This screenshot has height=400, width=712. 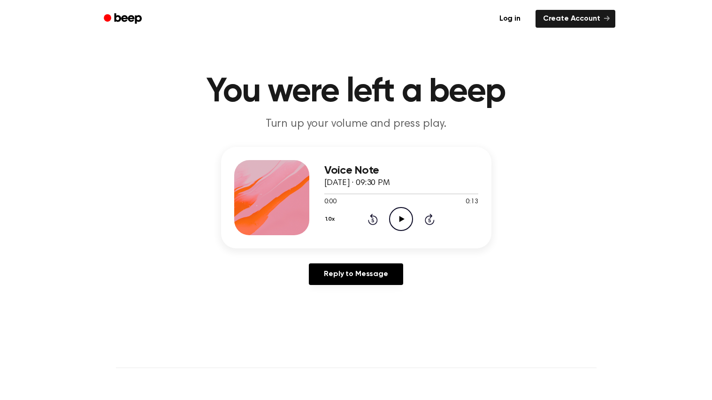 I want to click on a: Beep, so click(x=123, y=19).